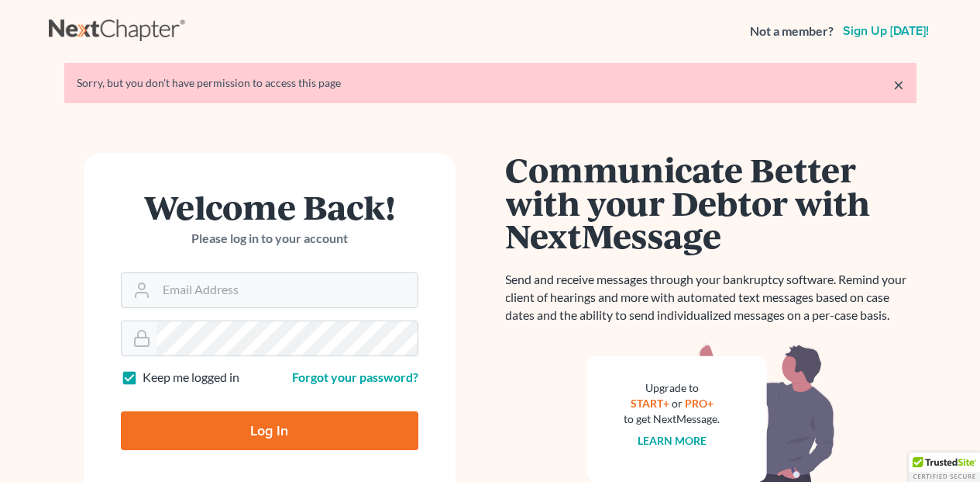 The image size is (980, 482). What do you see at coordinates (355, 376) in the screenshot?
I see `a: Forgot your password?` at bounding box center [355, 376].